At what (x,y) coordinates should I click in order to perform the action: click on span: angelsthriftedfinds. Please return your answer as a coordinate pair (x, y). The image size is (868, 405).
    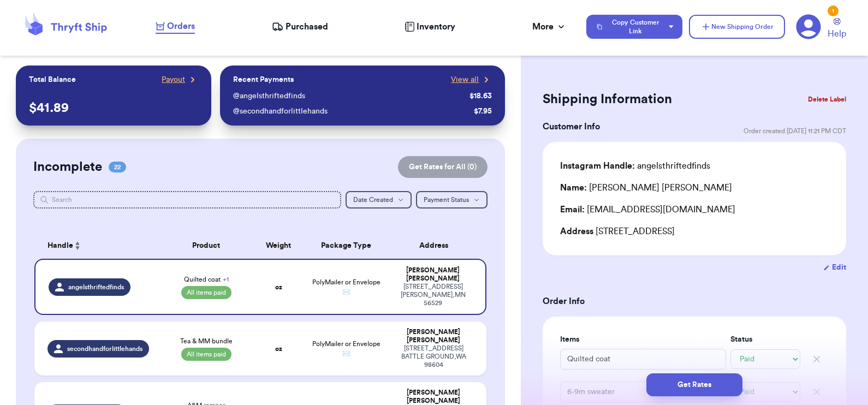
    Looking at the image, I should click on (96, 287).